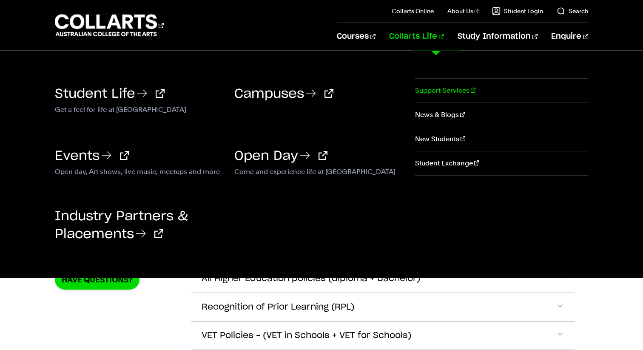  Describe the element at coordinates (278, 307) in the screenshot. I see `span: Recognition of Prior Learning (RPL)` at that location.